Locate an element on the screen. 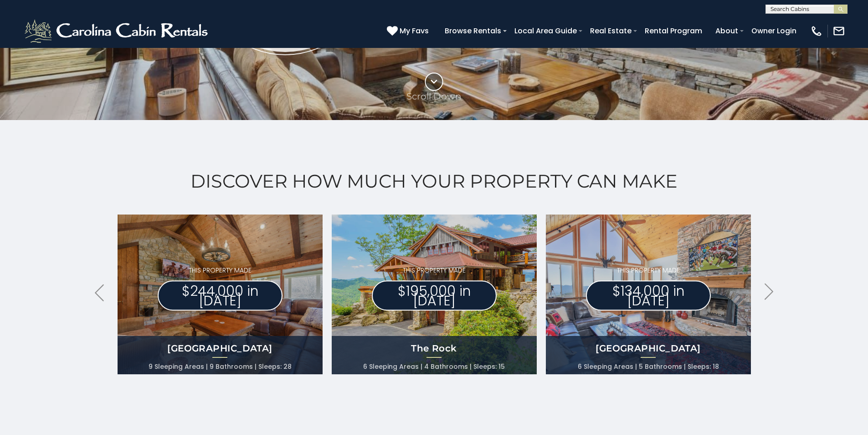  h4: The Rock is located at coordinates (435, 348).